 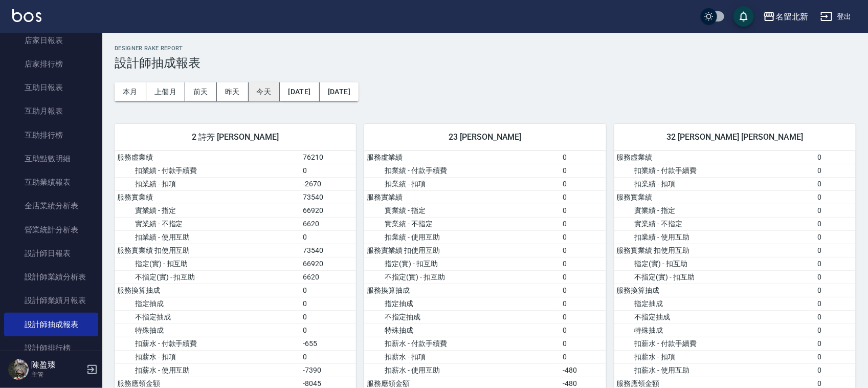 I want to click on a: 設計師業績月報表, so click(x=51, y=301).